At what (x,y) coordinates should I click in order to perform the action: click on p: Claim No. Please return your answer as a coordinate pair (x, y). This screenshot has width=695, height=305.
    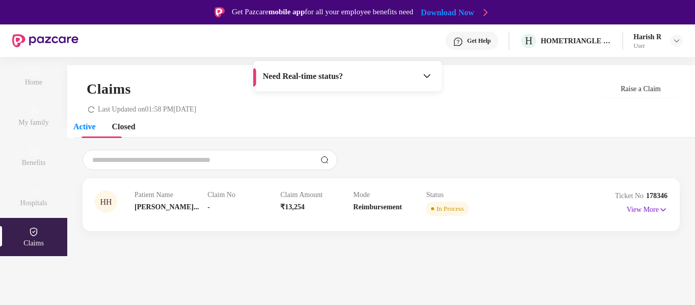
    Looking at the image, I should click on (243, 198).